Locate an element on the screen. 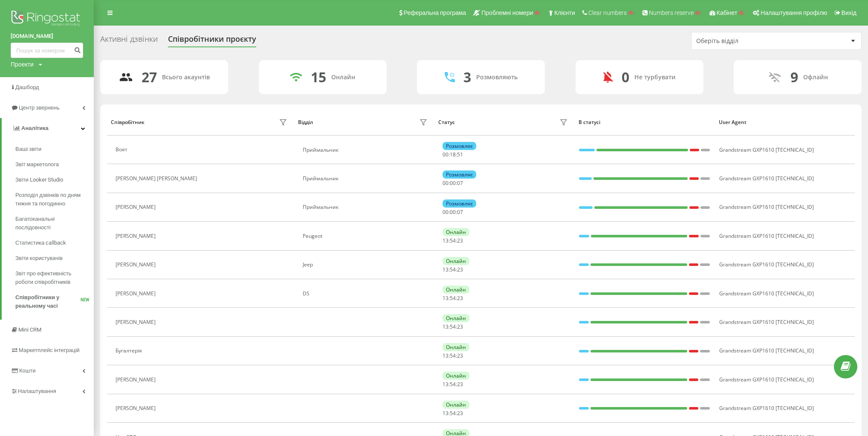 The width and height of the screenshot is (868, 436). div: 9 is located at coordinates (794, 77).